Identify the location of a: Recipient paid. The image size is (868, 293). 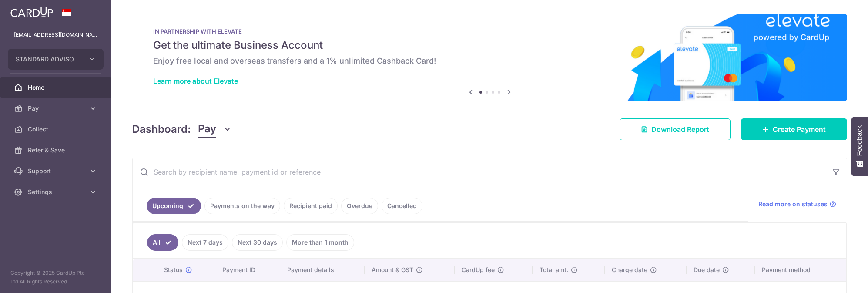
(311, 206).